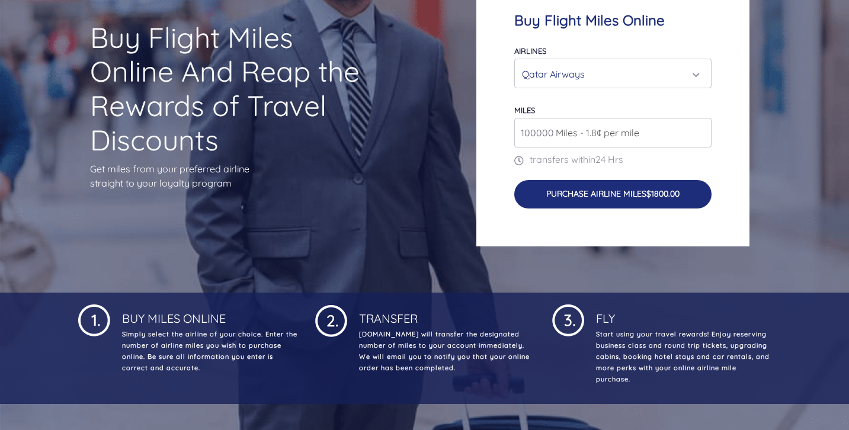 This screenshot has height=430, width=849. Describe the element at coordinates (613, 20) in the screenshot. I see `h4: Buy Flight Miles Online` at that location.